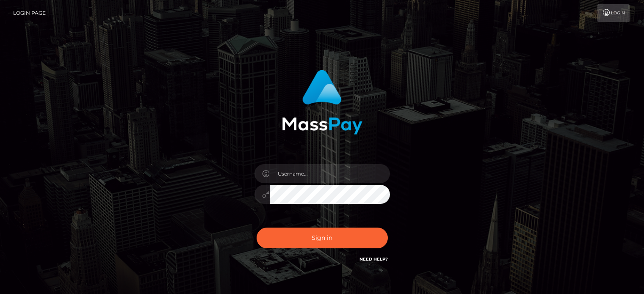 Image resolution: width=644 pixels, height=294 pixels. What do you see at coordinates (614, 13) in the screenshot?
I see `a: Login` at bounding box center [614, 13].